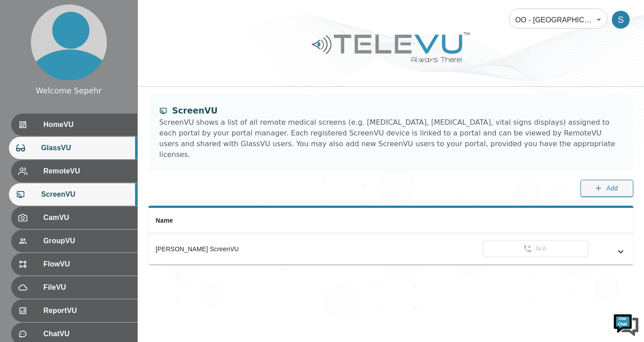 This screenshot has width=644, height=342. What do you see at coordinates (626, 324) in the screenshot?
I see `img: Chat Widget` at bounding box center [626, 324].